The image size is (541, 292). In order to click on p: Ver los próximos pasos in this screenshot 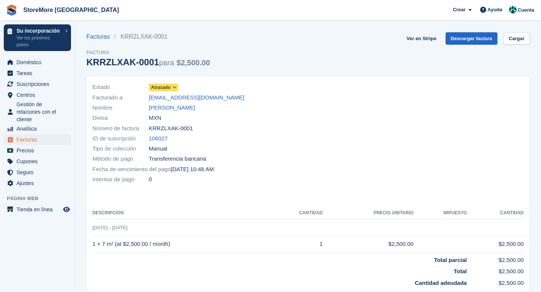, I will do `click(39, 41)`.